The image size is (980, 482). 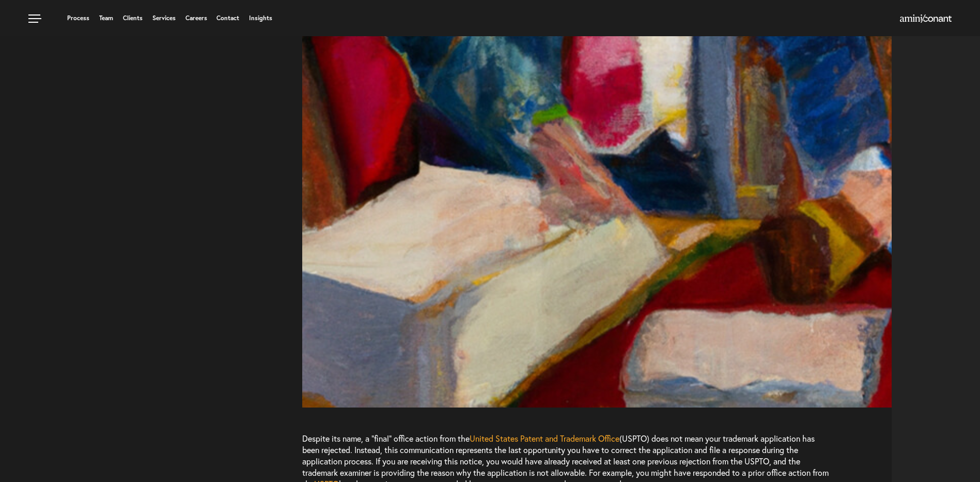 What do you see at coordinates (228, 18) in the screenshot?
I see `a: Contact` at bounding box center [228, 18].